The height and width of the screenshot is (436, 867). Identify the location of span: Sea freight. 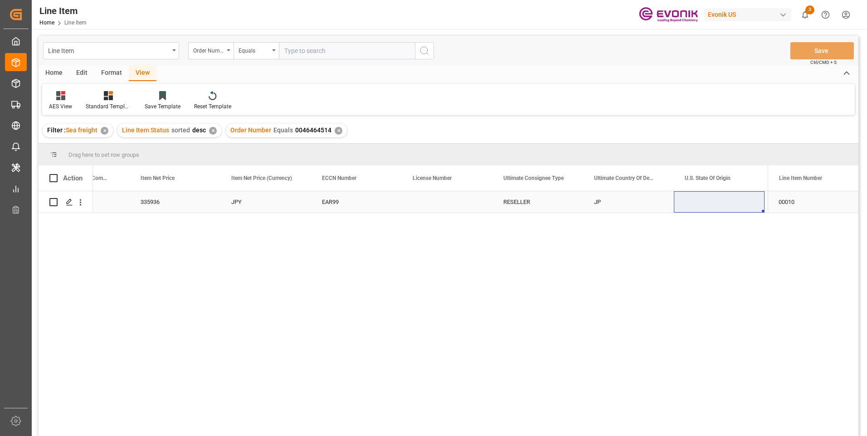
(82, 130).